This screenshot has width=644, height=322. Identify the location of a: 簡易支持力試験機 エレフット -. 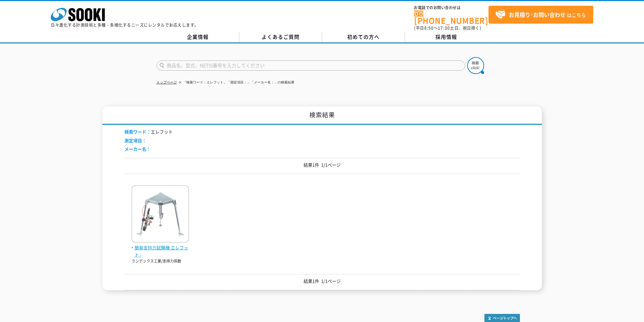
(160, 248).